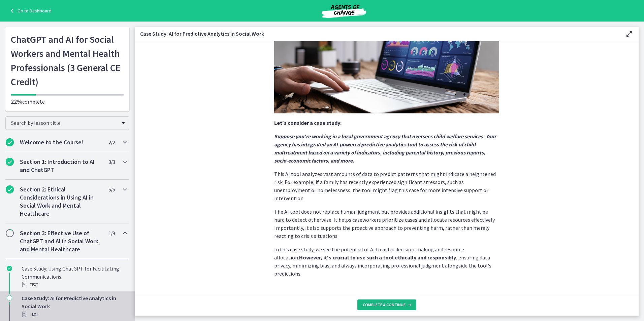 Image resolution: width=644 pixels, height=321 pixels. Describe the element at coordinates (111, 162) in the screenshot. I see `span: 3 / 3` at that location.